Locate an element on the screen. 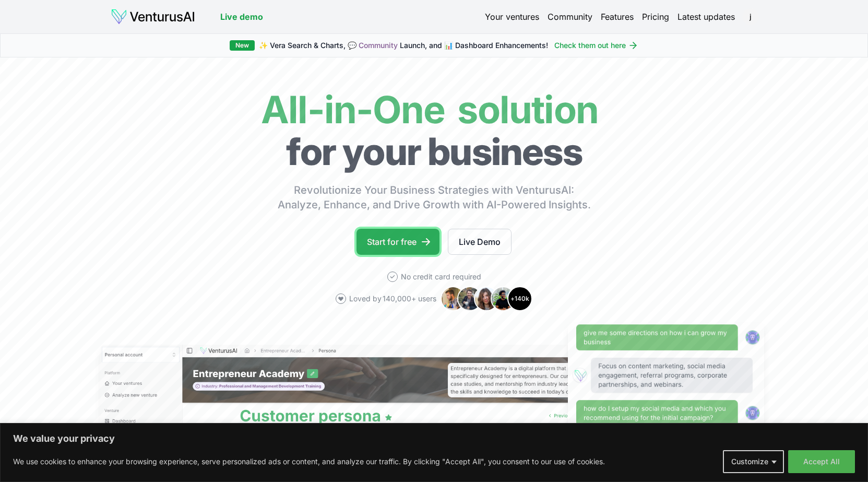 The width and height of the screenshot is (868, 482). p: We use cookies to enhance your browsing experience, serve personalized ads or content, and analyz... is located at coordinates (309, 462).